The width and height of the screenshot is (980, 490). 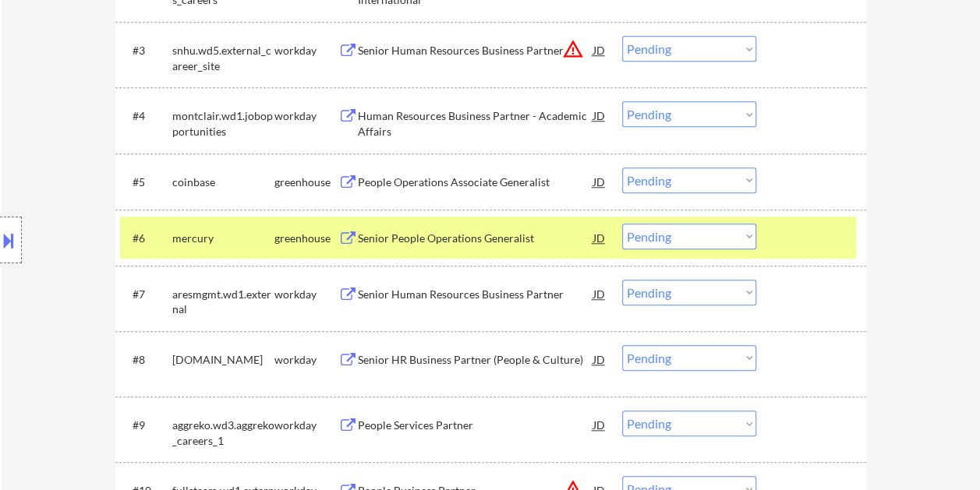 What do you see at coordinates (146, 425) in the screenshot?
I see `div: #9` at bounding box center [146, 425].